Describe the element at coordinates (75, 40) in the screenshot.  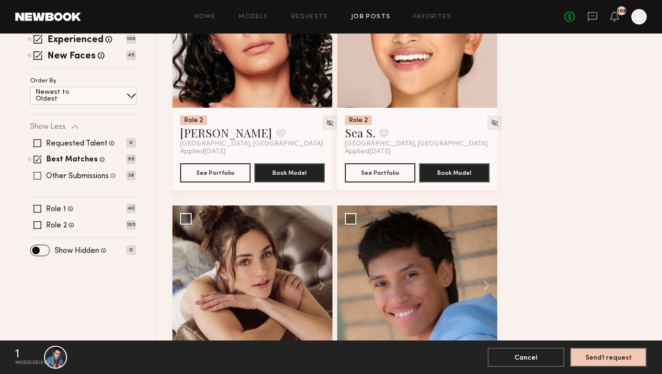
I see `label: Experienced` at that location.